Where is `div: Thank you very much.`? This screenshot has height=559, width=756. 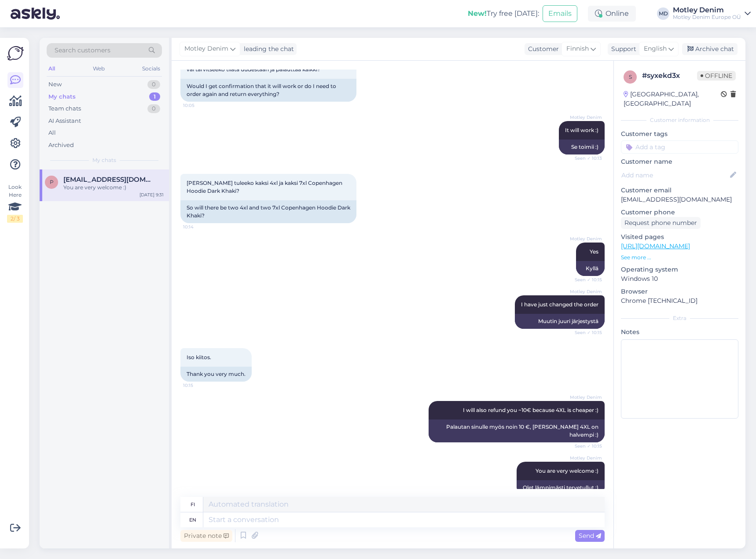 div: Thank you very much. is located at coordinates (216, 375).